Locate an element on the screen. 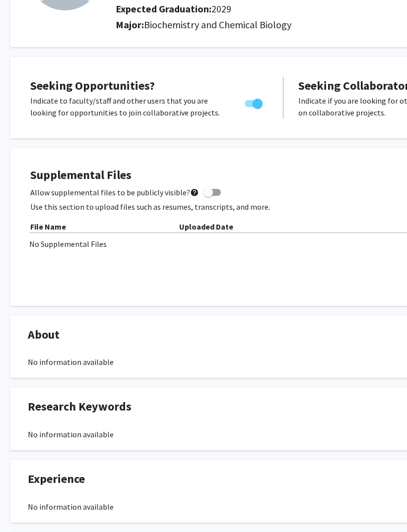 The width and height of the screenshot is (407, 532). span: Experience is located at coordinates (56, 479).